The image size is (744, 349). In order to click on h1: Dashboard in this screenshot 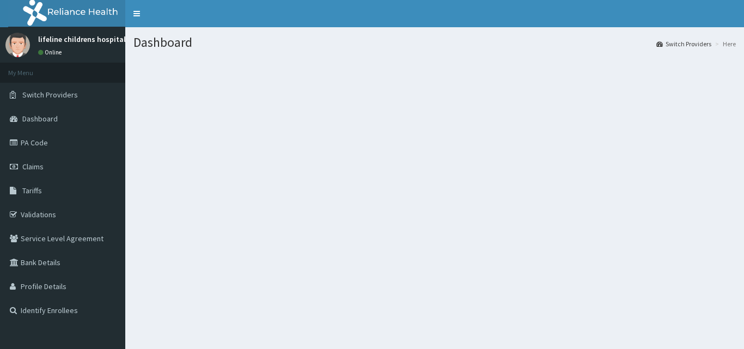, I will do `click(435, 43)`.